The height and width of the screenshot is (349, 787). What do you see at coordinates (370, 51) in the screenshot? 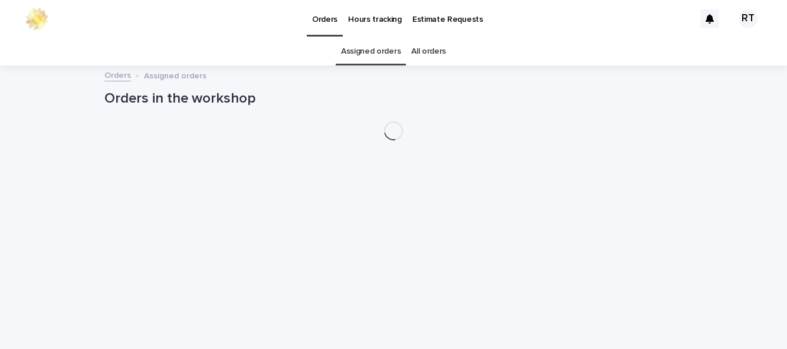
I see `a: Assigned orders` at bounding box center [370, 51].